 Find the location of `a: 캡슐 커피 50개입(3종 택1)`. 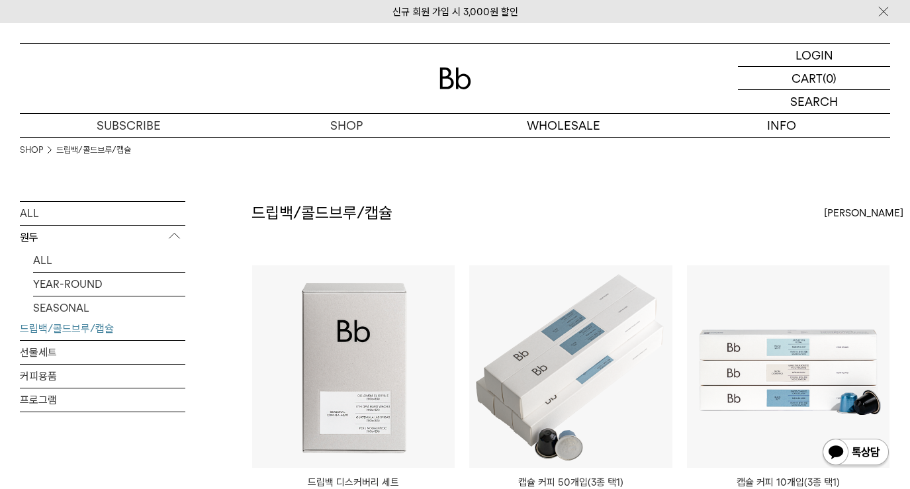

a: 캡슐 커피 50개입(3종 택1) is located at coordinates (570, 367).